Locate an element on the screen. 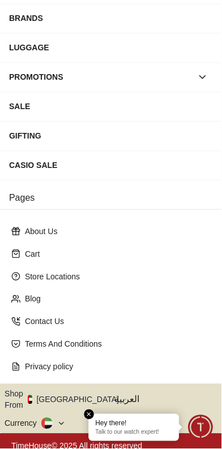  p: Privacy policy is located at coordinates (115, 367).